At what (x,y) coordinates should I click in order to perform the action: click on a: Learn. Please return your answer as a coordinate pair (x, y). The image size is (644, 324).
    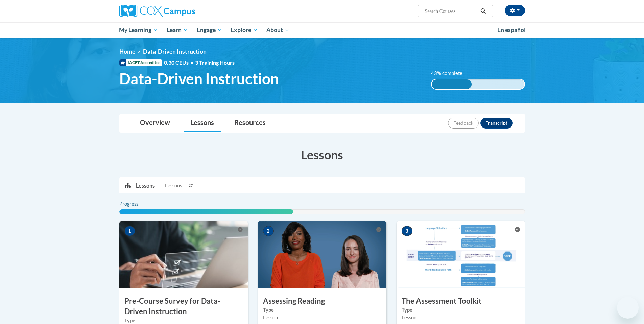
    Looking at the image, I should click on (177, 30).